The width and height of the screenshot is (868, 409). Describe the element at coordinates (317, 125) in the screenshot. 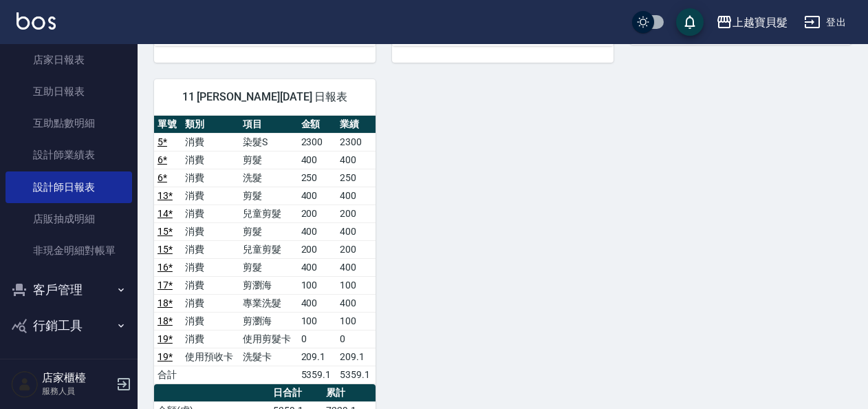

I see `th: 金額` at that location.